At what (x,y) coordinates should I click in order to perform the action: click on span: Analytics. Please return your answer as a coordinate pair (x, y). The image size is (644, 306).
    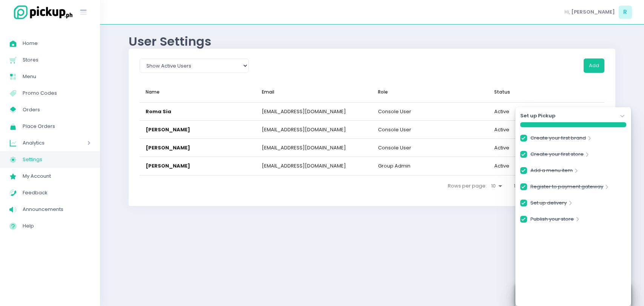
    Looking at the image, I should click on (44, 143).